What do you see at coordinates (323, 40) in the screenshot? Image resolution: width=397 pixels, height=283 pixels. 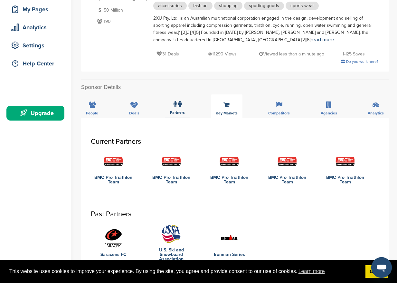 I see `a: read more` at bounding box center [323, 40].